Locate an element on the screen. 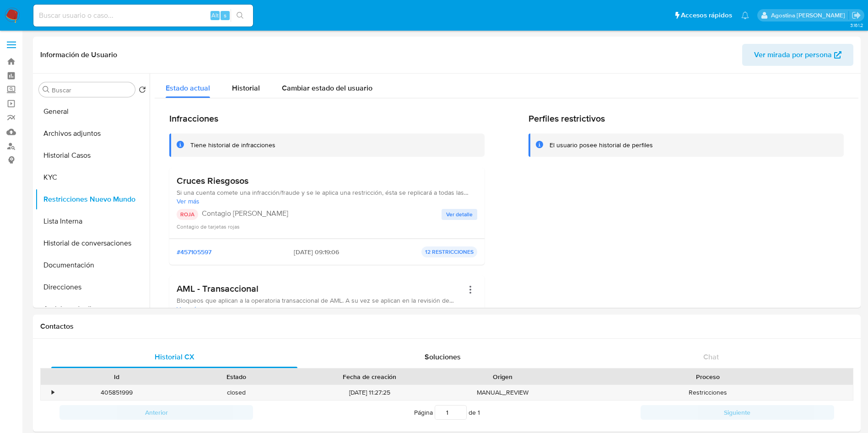  button: Volver al orden por defecto is located at coordinates (143, 91).